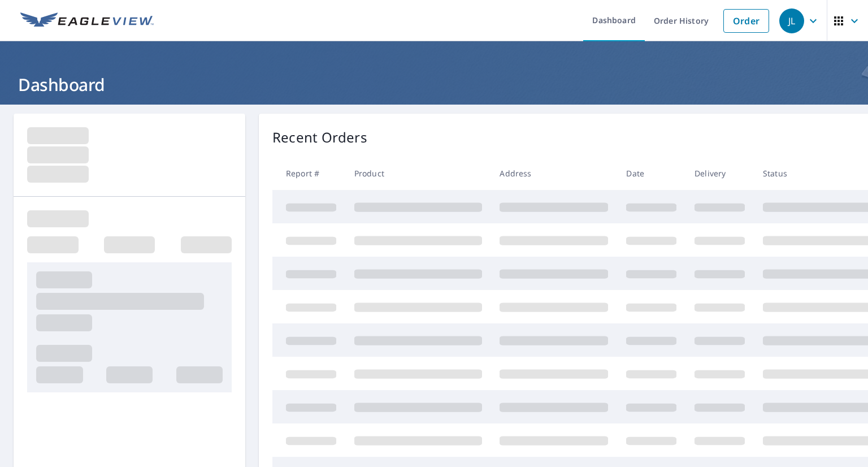  What do you see at coordinates (309, 173) in the screenshot?
I see `th: Report #` at bounding box center [309, 173].